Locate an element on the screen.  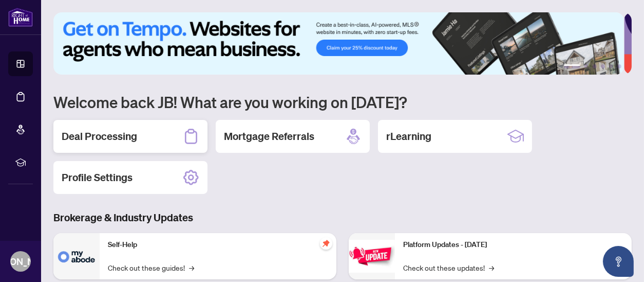
span: pushpin is located at coordinates (326, 243).